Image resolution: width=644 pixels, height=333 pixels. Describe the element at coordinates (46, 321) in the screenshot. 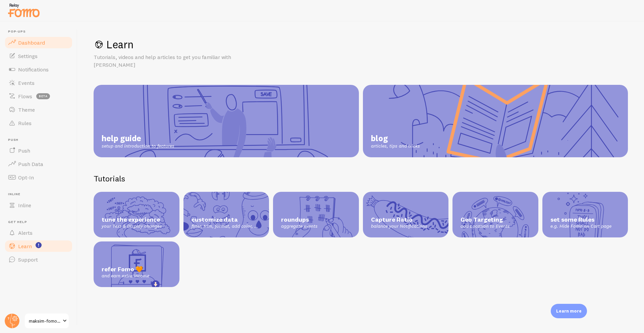

I see `a: maksim-fomo-dev-store` at that location.